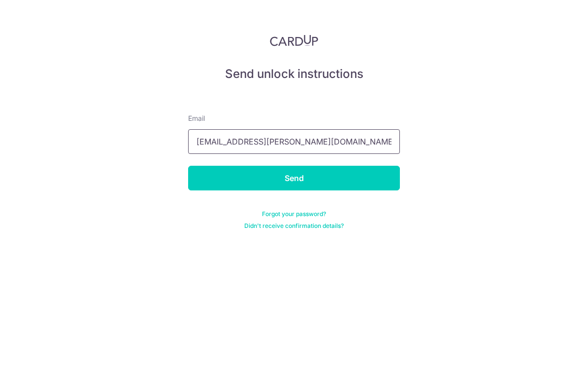 Image resolution: width=588 pixels, height=369 pixels. Describe the element at coordinates (294, 226) in the screenshot. I see `a: Didn't receive confirmation details?` at that location.